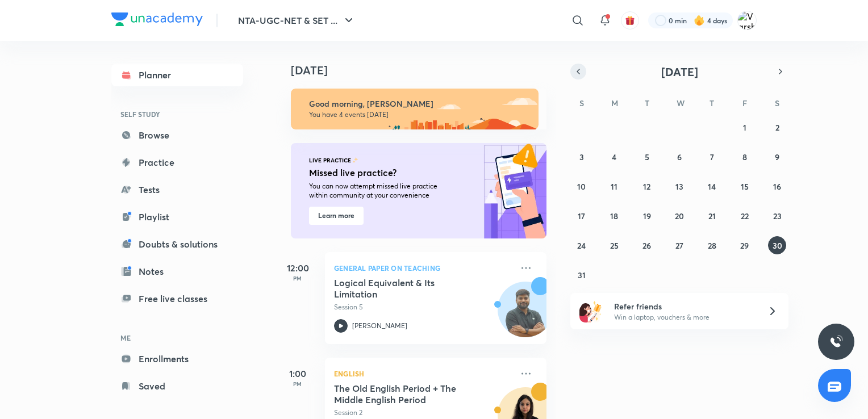 The width and height of the screenshot is (868, 419). What do you see at coordinates (178, 114) in the screenshot?
I see `h6: SELF STUDY` at bounding box center [178, 114].